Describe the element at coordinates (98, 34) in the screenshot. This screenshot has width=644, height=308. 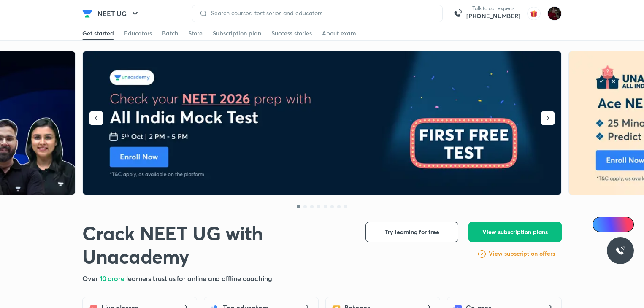
I see `div: Get started` at that location.